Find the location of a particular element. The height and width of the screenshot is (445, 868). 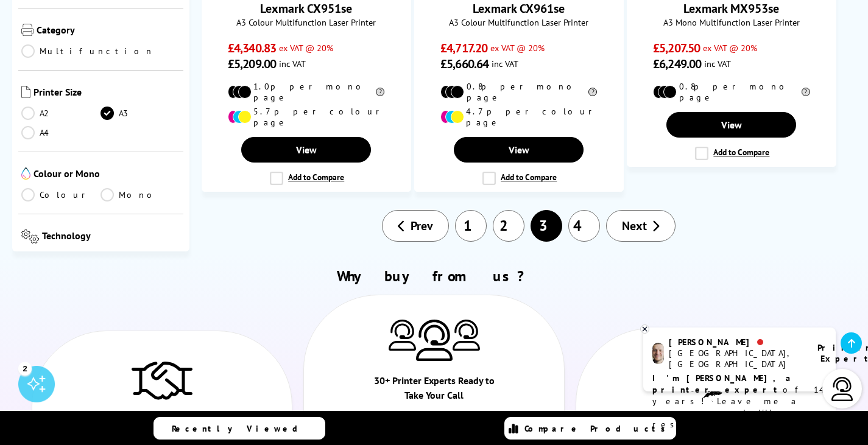

span: Printer Size is located at coordinates (106, 94).